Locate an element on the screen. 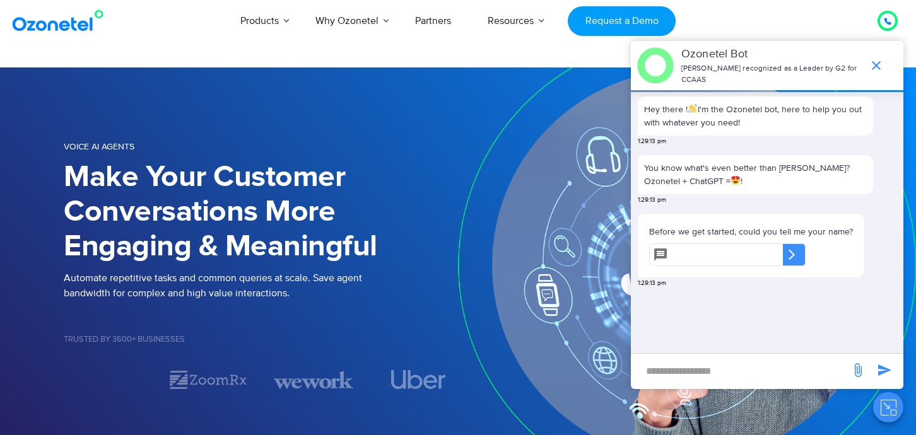  p: Before we get started, could you tell me your name? is located at coordinates (751, 232).